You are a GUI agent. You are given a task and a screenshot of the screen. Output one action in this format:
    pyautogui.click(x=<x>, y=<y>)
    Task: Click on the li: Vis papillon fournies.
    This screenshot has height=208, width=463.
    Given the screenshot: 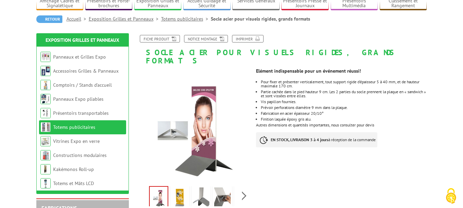 What is the action you would take?
    pyautogui.click(x=344, y=102)
    